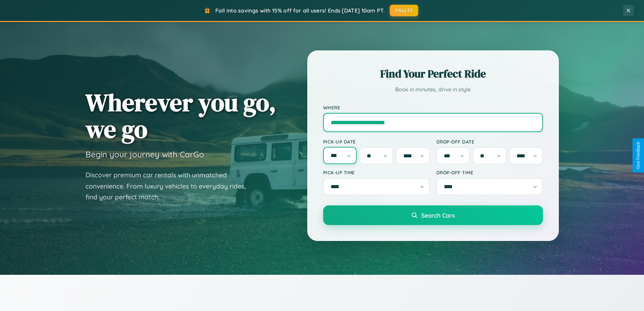  Describe the element at coordinates (438, 215) in the screenshot. I see `span: Search Cars` at that location.